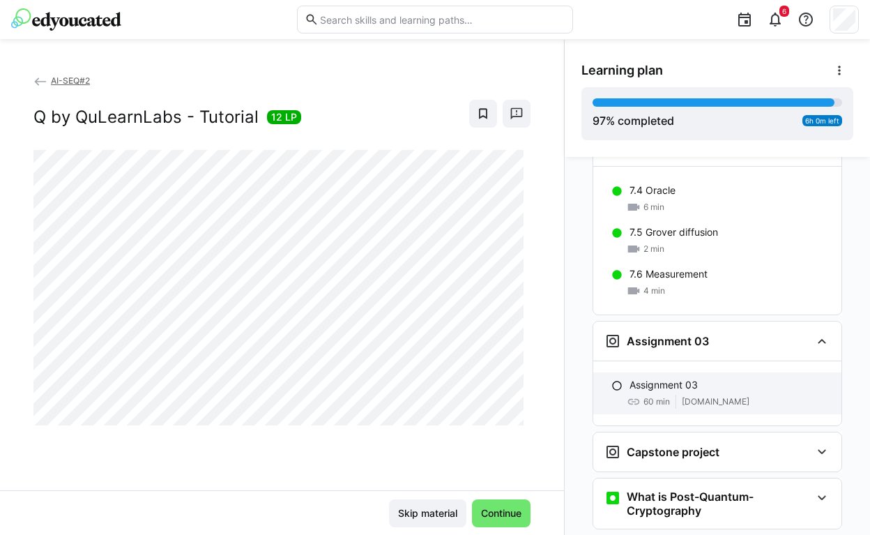 The width and height of the screenshot is (870, 535). I want to click on button: Skip material, so click(427, 513).